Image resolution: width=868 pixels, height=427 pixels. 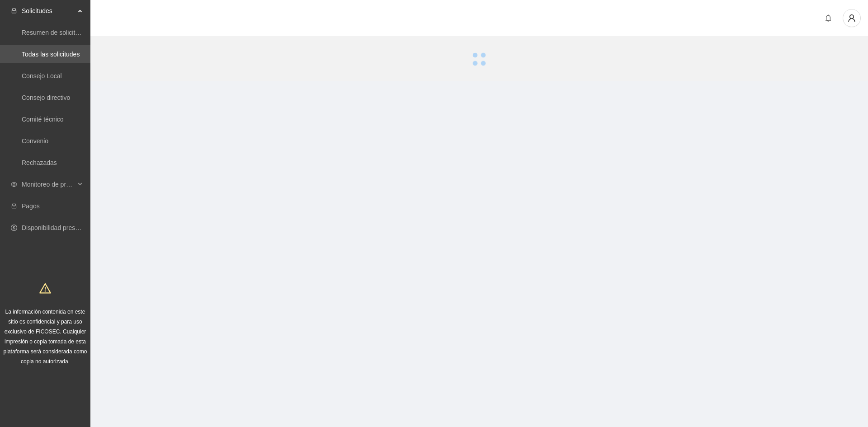 I want to click on a: Todas las solicitudes, so click(x=51, y=54).